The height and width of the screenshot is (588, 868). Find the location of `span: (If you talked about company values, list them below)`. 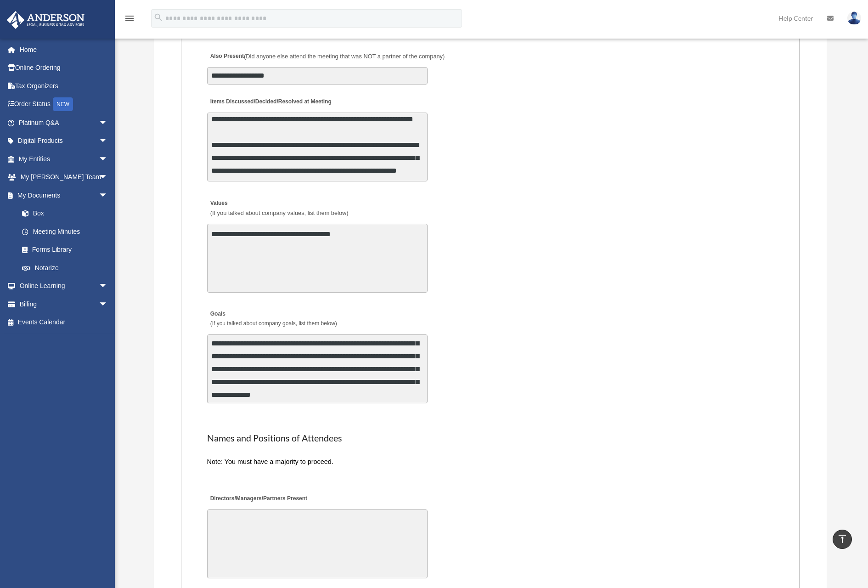

span: (If you talked about company values, list them below) is located at coordinates (279, 213).